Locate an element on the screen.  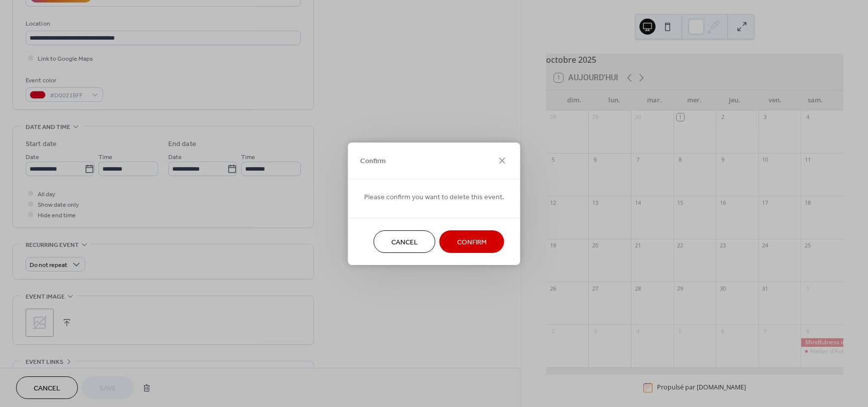
button: Cancel is located at coordinates (404, 241).